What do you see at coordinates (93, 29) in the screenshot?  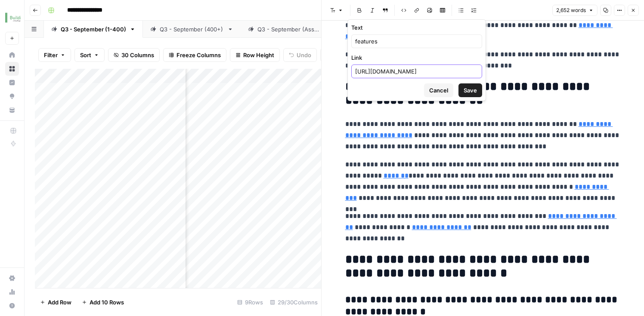 I see `a: Q3 - September (1-400)` at bounding box center [93, 29].